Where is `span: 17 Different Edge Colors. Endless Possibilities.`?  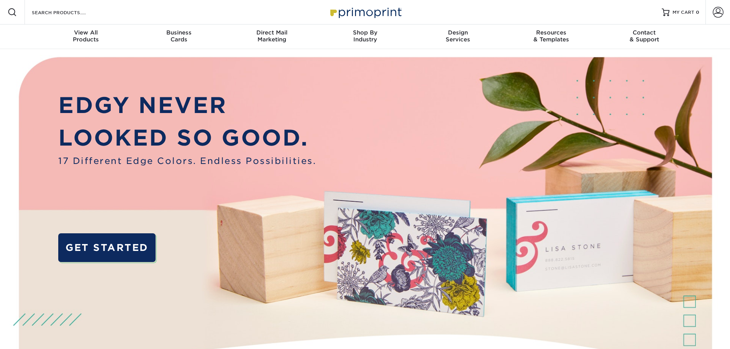
span: 17 Different Edge Colors. Endless Possibilities. is located at coordinates (187, 161).